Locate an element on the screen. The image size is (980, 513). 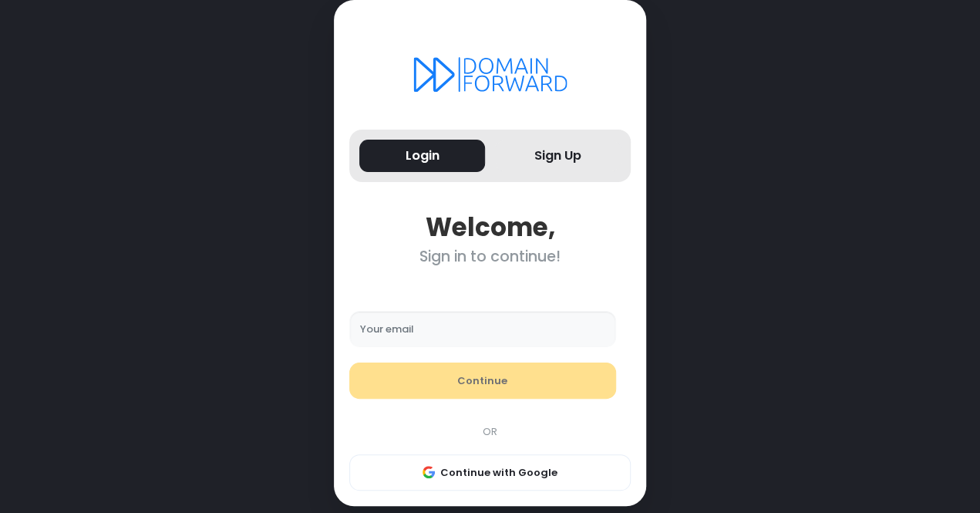
button: Sign Up is located at coordinates (558, 156).